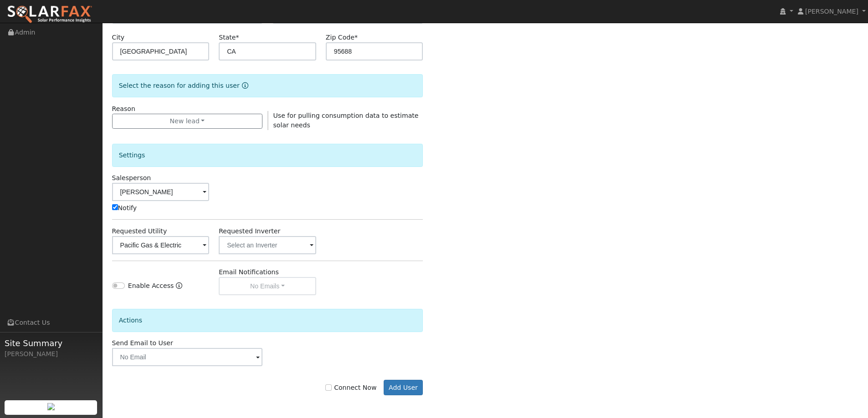  Describe the element at coordinates (249, 272) in the screenshot. I see `label: Email Notifications` at that location.